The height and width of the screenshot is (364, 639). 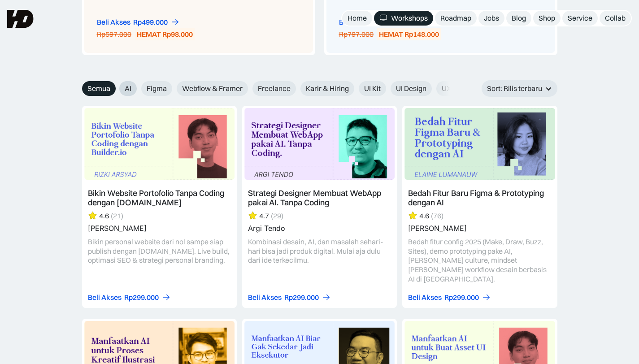 What do you see at coordinates (138, 22) in the screenshot?
I see `a: Beli AksesRp499.000` at bounding box center [138, 22].